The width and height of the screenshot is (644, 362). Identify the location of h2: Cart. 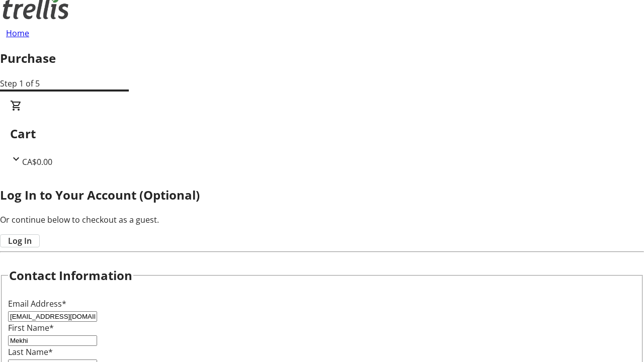
(322, 134).